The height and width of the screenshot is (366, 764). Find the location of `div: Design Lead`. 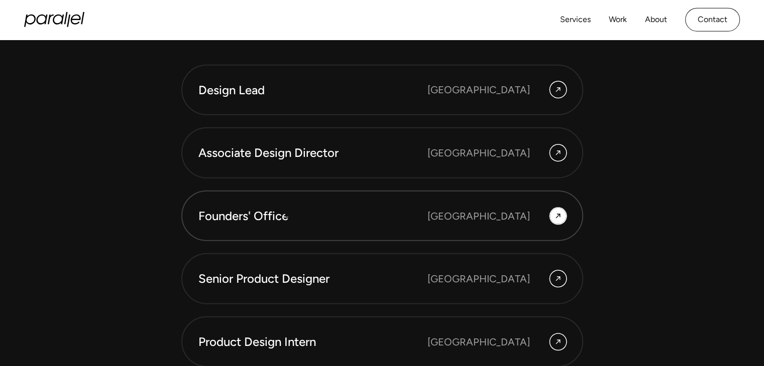

div: Design Lead is located at coordinates (313, 90).